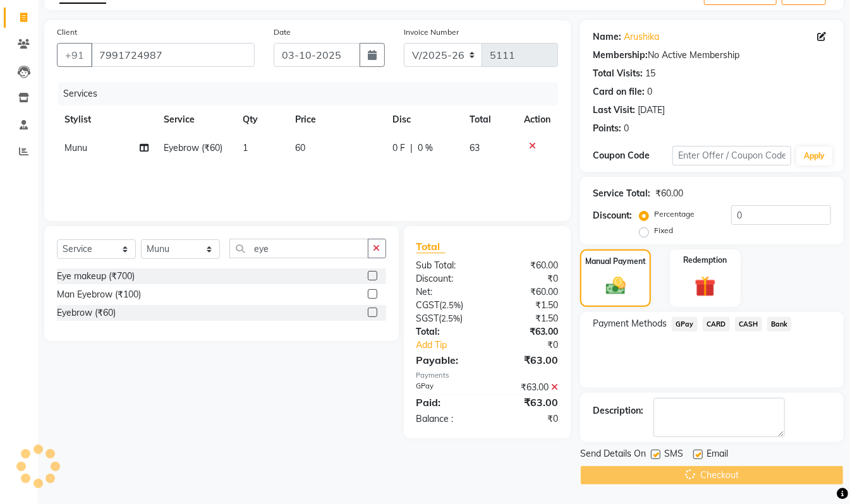 Image resolution: width=850 pixels, height=504 pixels. I want to click on div: Last Visit:, so click(614, 110).